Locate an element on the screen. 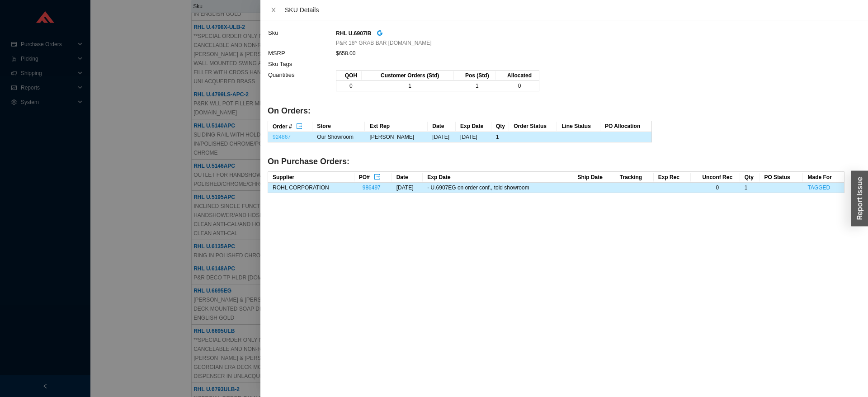 The width and height of the screenshot is (868, 397). th: QOH is located at coordinates (349, 76).